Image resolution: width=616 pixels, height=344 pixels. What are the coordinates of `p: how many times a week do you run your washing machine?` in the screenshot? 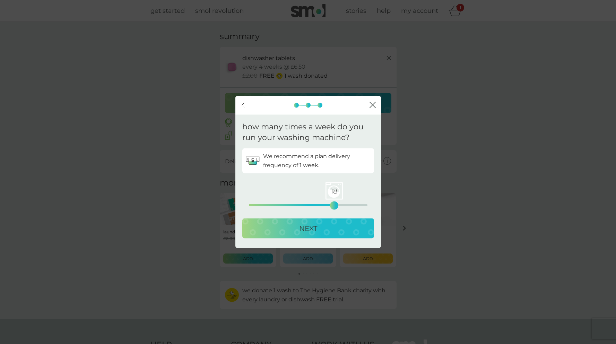 It's located at (308, 132).